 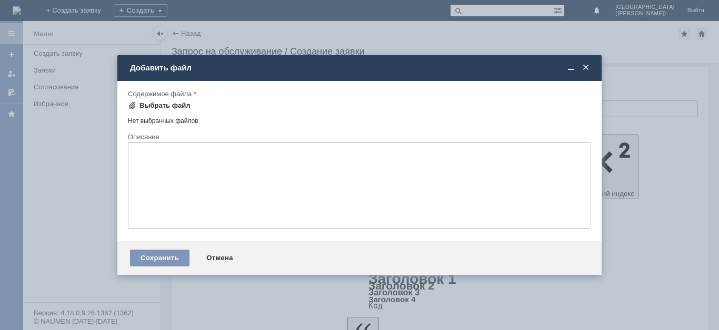 What do you see at coordinates (358, 137) in the screenshot?
I see `div: Описание` at bounding box center [358, 137].